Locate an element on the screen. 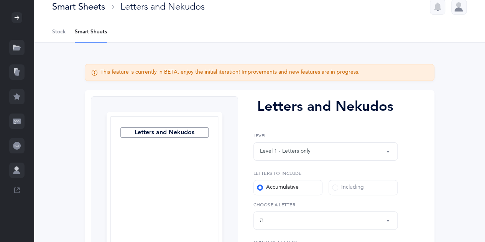  div: Level 1 - Letters only is located at coordinates (285, 151).